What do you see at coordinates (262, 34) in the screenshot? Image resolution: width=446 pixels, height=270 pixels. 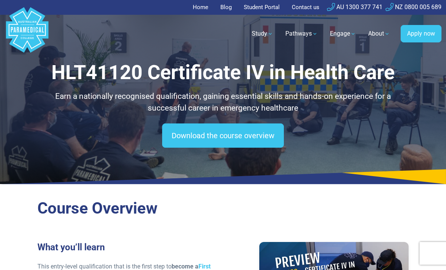 I see `a: Study` at bounding box center [262, 34].